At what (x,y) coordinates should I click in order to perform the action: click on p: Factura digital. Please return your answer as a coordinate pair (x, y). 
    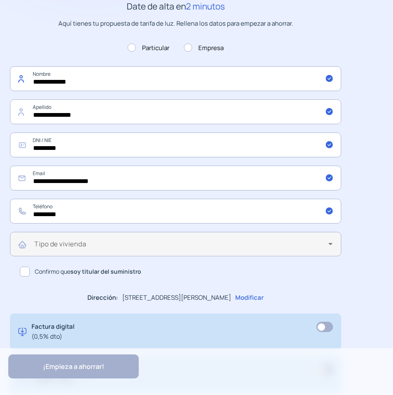
    Looking at the image, I should click on (53, 332).